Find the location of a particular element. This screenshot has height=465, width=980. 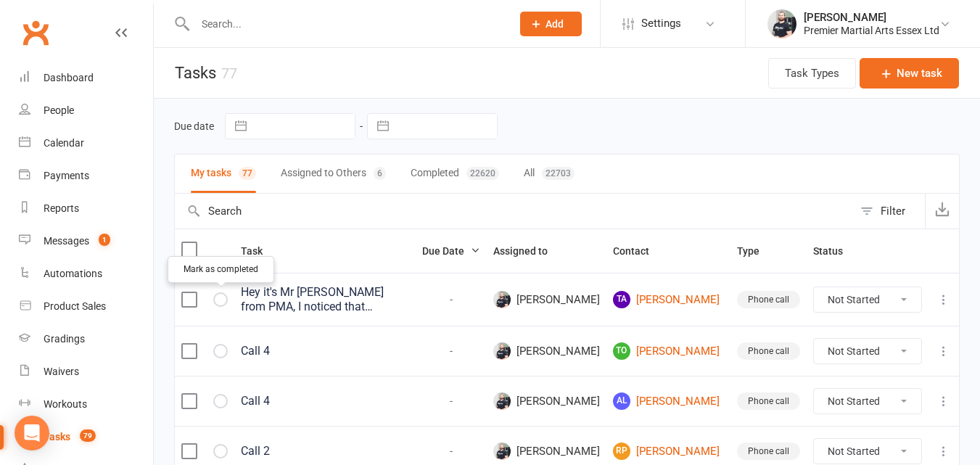

button: Assigned to Others6 is located at coordinates (333, 174).